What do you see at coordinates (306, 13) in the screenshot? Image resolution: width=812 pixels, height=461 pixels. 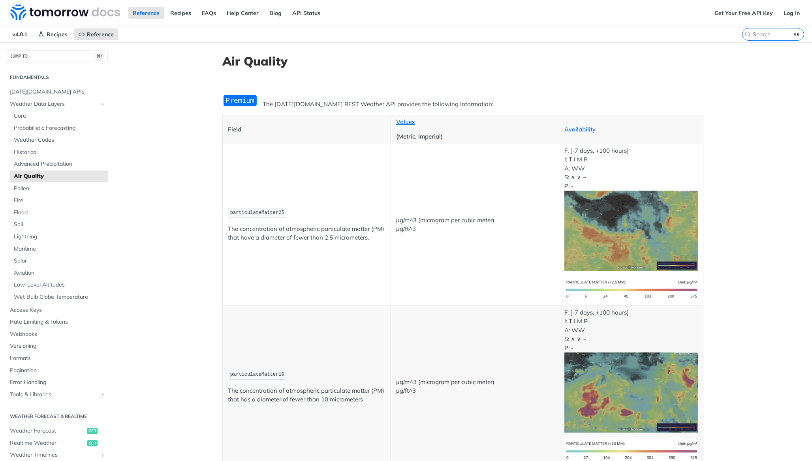 I see `a: API Status` at bounding box center [306, 13].